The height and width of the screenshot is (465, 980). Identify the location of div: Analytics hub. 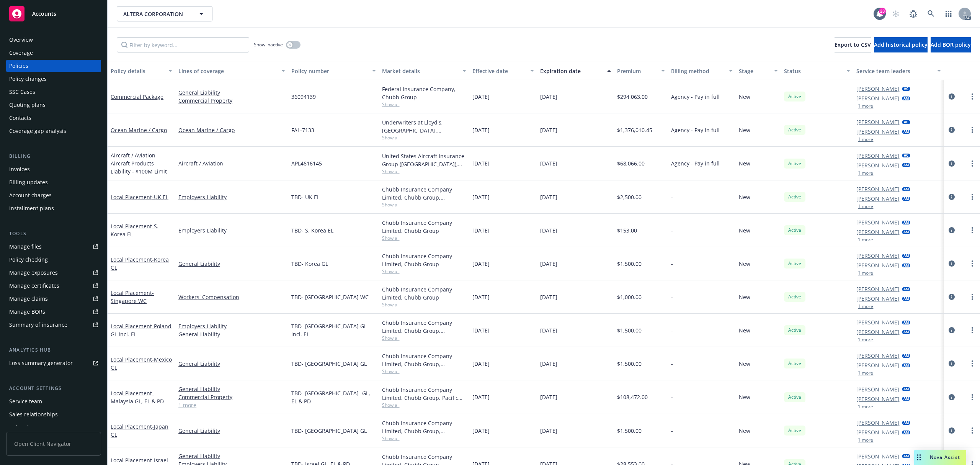
(54, 350).